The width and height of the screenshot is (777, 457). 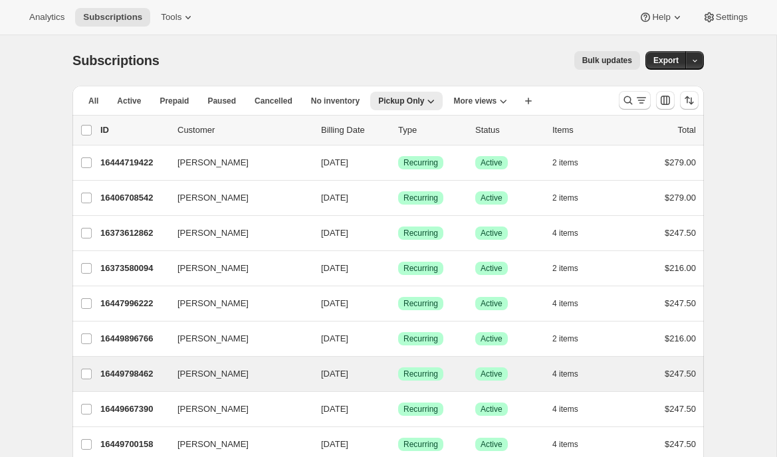 What do you see at coordinates (528, 101) in the screenshot?
I see `button: Create new view` at bounding box center [528, 101].